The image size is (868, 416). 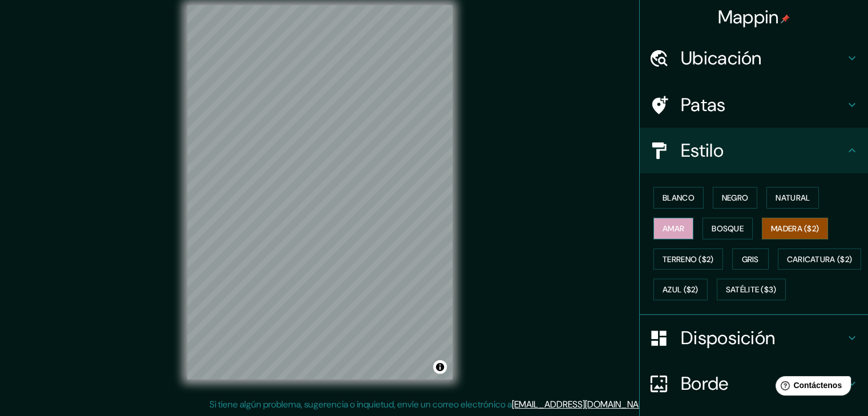 I want to click on font: Borde, so click(x=705, y=384).